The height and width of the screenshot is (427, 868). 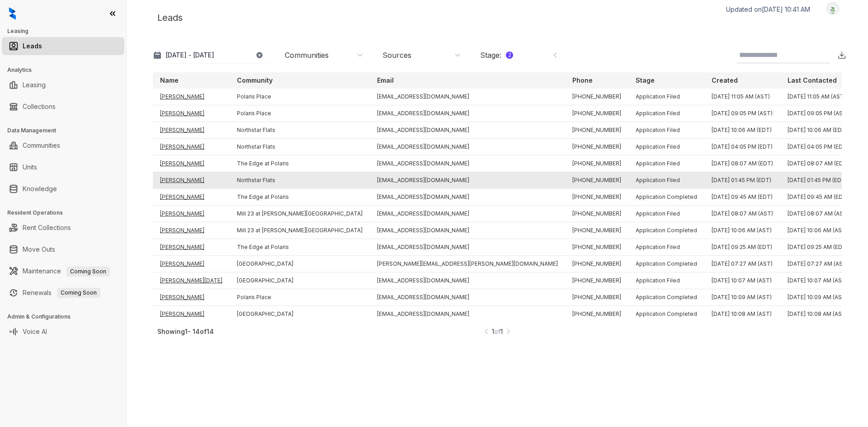 I want to click on img: logo, so click(x=13, y=13).